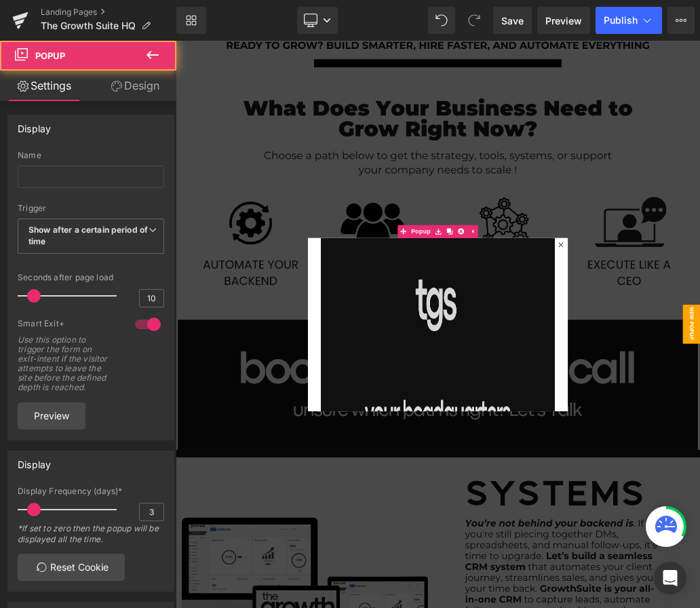 The height and width of the screenshot is (608, 700). What do you see at coordinates (441, 21) in the screenshot?
I see `button: Undo` at bounding box center [441, 21].